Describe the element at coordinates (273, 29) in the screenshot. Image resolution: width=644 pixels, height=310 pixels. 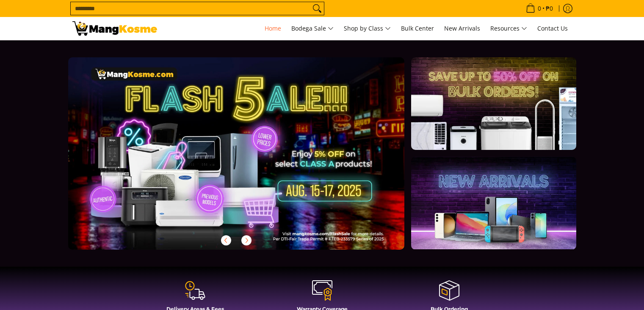
I see `a: Home` at that location.